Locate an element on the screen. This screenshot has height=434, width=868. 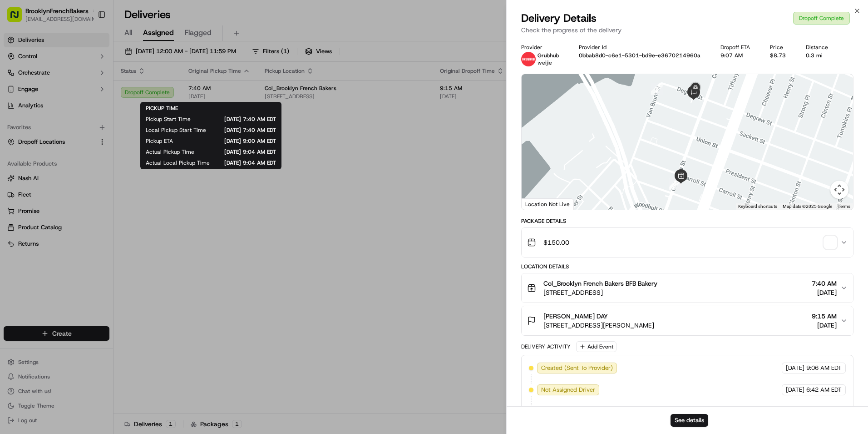
span: 9:06 AM EDT is located at coordinates (824, 368).